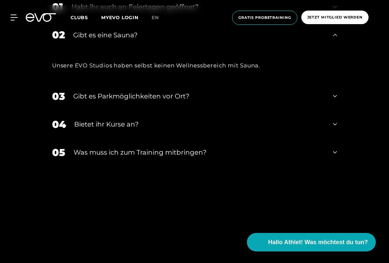  Describe the element at coordinates (120, 17) in the screenshot. I see `a: MYEVO LOGIN` at that location.